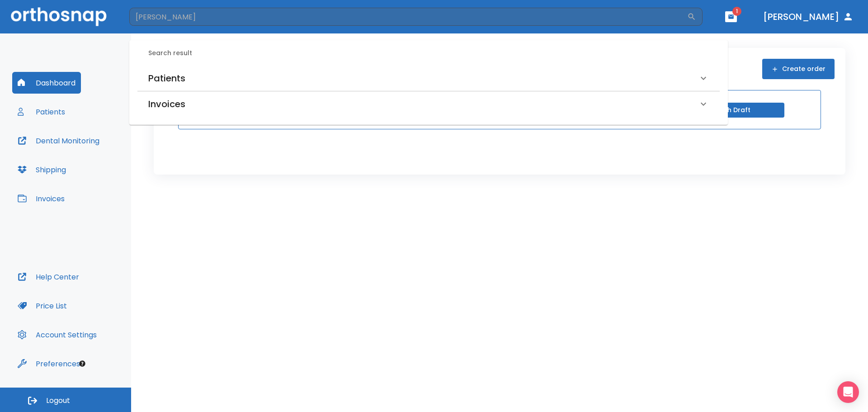  Describe the element at coordinates (167, 79) in the screenshot. I see `h6: Patients` at that location.